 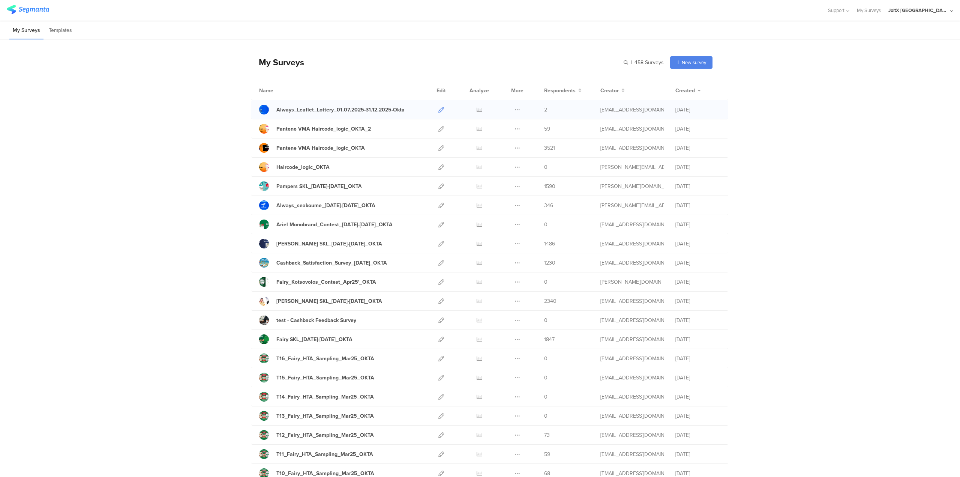 I want to click on button: Created, so click(x=688, y=90).